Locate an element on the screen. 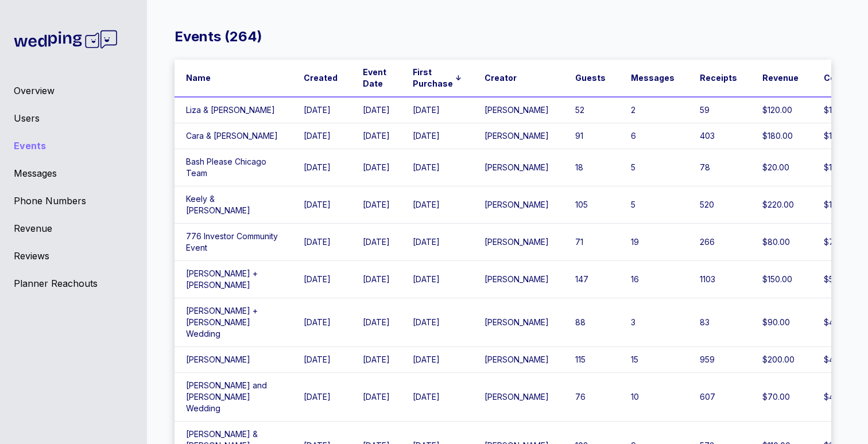 The image size is (868, 444). span: 776 Investor Community Event is located at coordinates (232, 241).